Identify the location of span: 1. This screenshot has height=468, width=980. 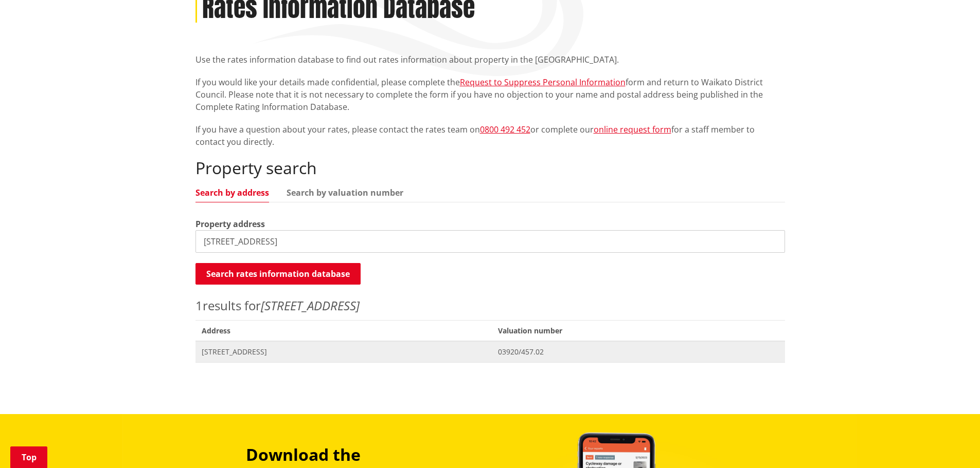
(199, 306).